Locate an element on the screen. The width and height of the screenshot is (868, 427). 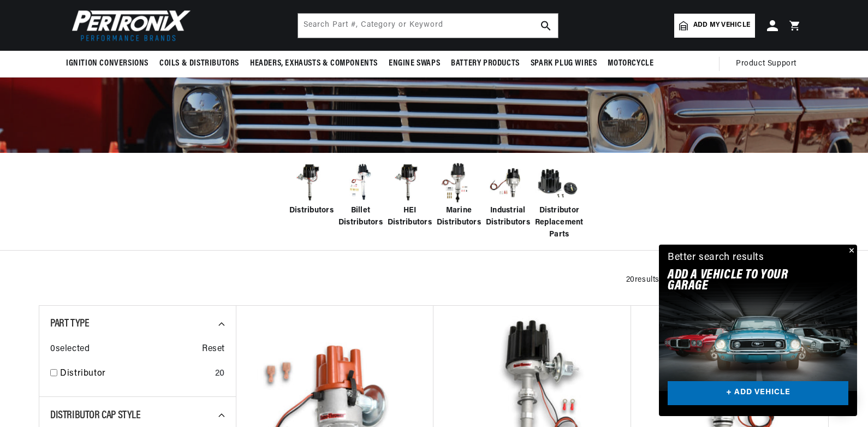
span: Product Support is located at coordinates (766, 64).